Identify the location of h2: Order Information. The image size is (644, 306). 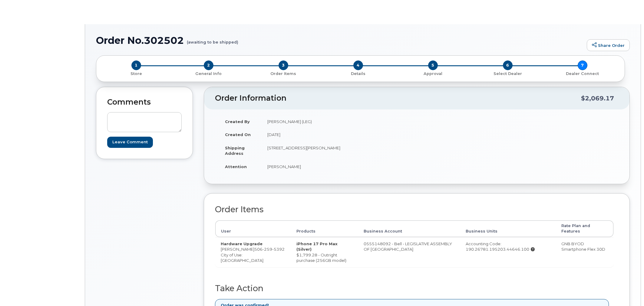
(398, 98).